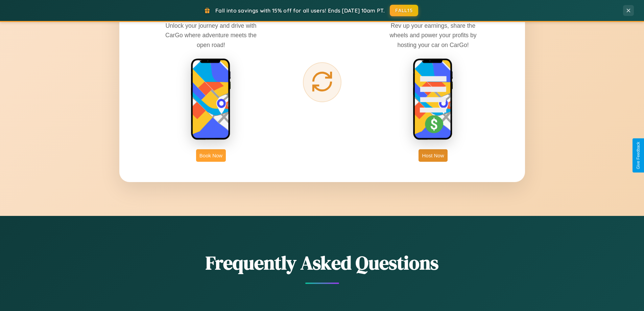 The image size is (644, 311). I want to click on button: FALL15, so click(404, 10).